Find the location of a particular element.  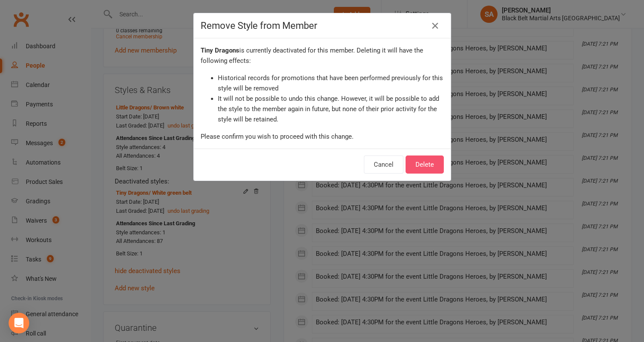

button: Delete is located at coordinates (425, 164).